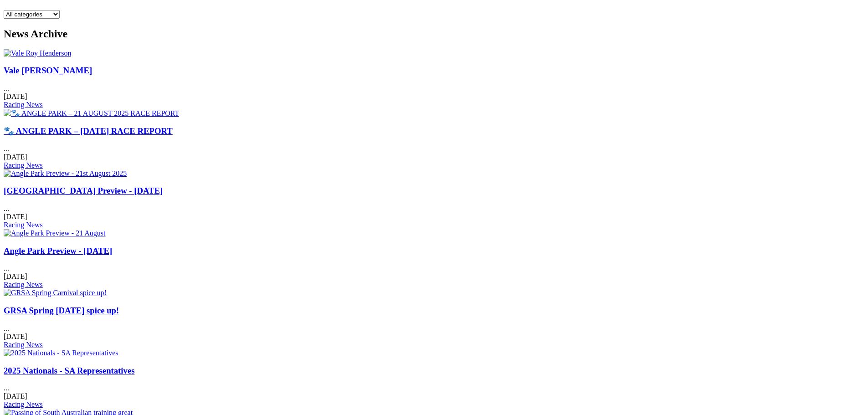  Describe the element at coordinates (55, 293) in the screenshot. I see `img: GRSA Spring Carnival spice up!` at that location.